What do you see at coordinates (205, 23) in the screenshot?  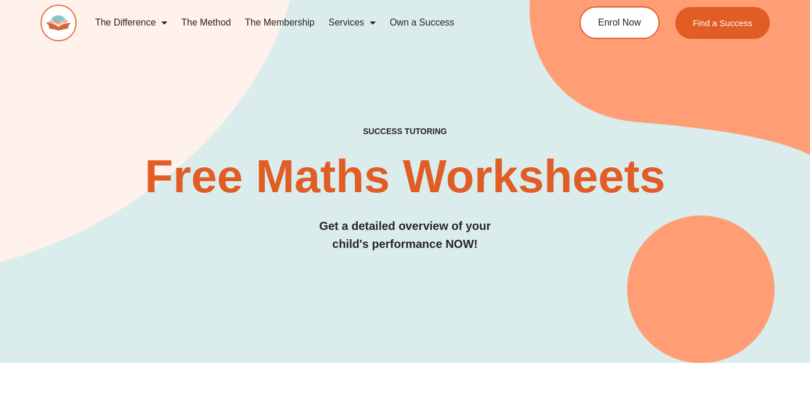 I see `a: The Method` at bounding box center [205, 23].